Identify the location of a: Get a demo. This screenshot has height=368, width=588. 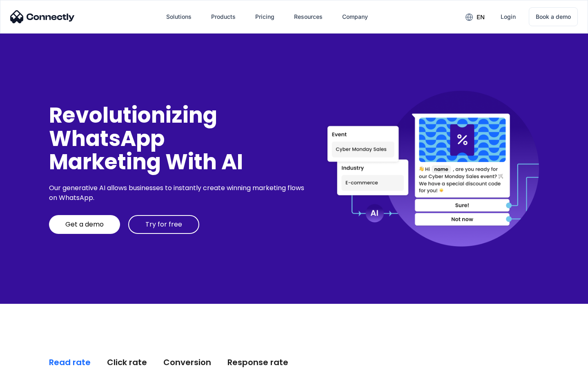
(84, 225).